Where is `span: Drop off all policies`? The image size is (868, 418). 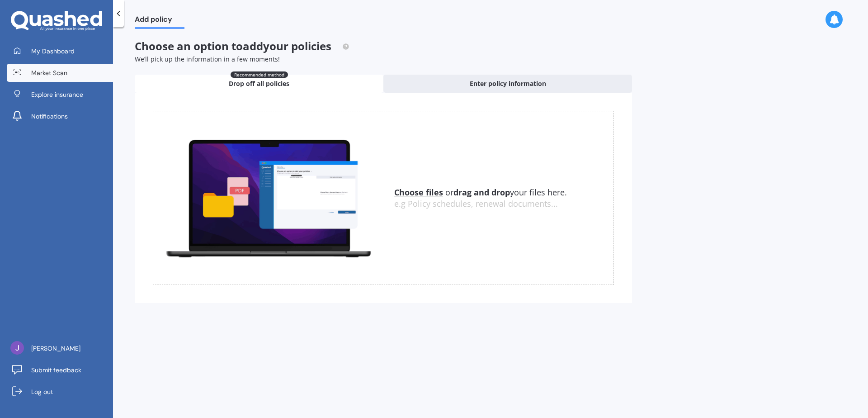
span: Drop off all policies is located at coordinates (259, 83).